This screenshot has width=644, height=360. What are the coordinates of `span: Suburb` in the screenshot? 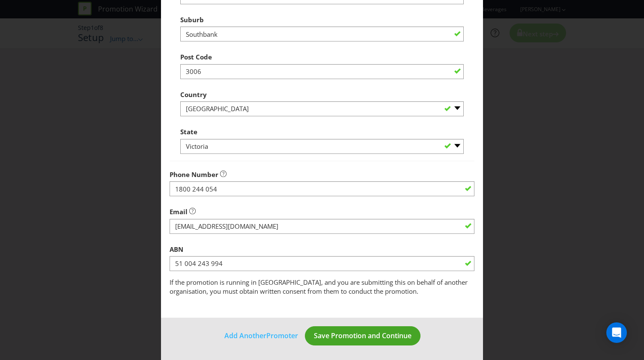 It's located at (192, 20).